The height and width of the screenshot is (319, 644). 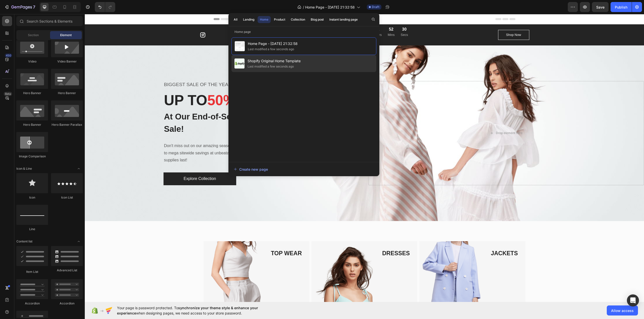 I want to click on span: 50% OFF, so click(x=153, y=86).